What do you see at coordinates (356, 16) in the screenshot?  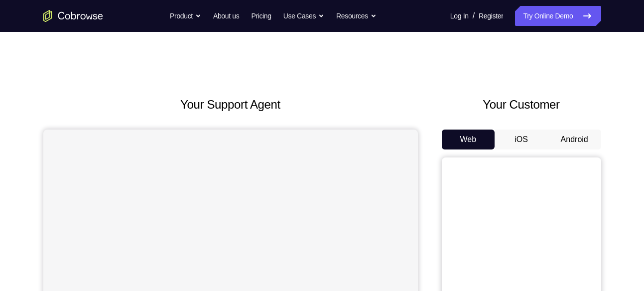 I see `button: Resources` at bounding box center [356, 16].